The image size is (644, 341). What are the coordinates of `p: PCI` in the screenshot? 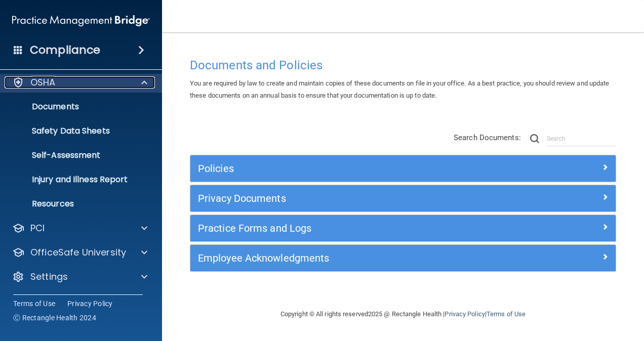 It's located at (38, 228).